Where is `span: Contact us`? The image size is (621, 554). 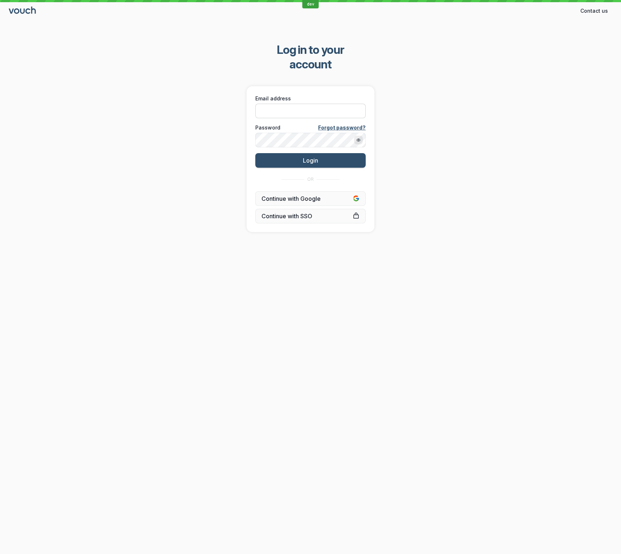 span: Contact us is located at coordinates (595, 11).